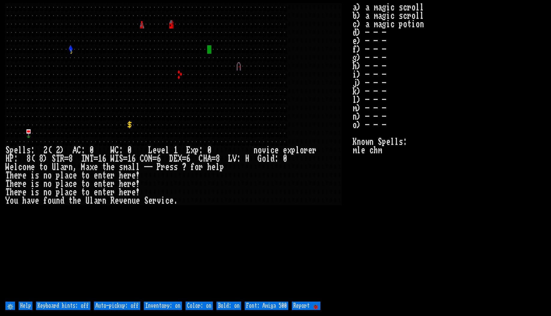  What do you see at coordinates (83, 167) in the screenshot?
I see `div: M` at bounding box center [83, 167].